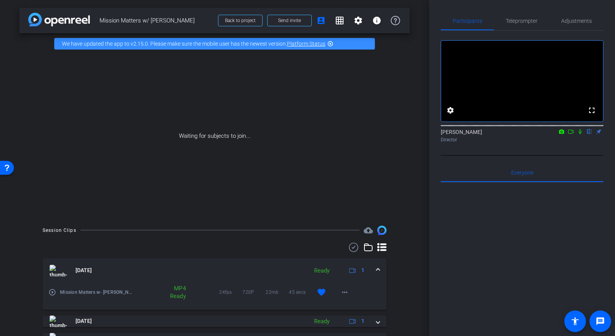 This screenshot has width=615, height=336. I want to click on span: 45 secs, so click(301, 293).